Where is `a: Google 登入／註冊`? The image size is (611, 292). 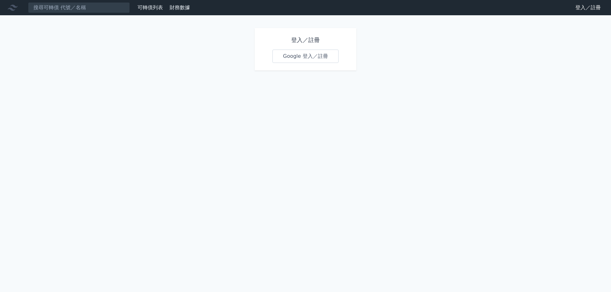 a: Google 登入／註冊 is located at coordinates (305, 56).